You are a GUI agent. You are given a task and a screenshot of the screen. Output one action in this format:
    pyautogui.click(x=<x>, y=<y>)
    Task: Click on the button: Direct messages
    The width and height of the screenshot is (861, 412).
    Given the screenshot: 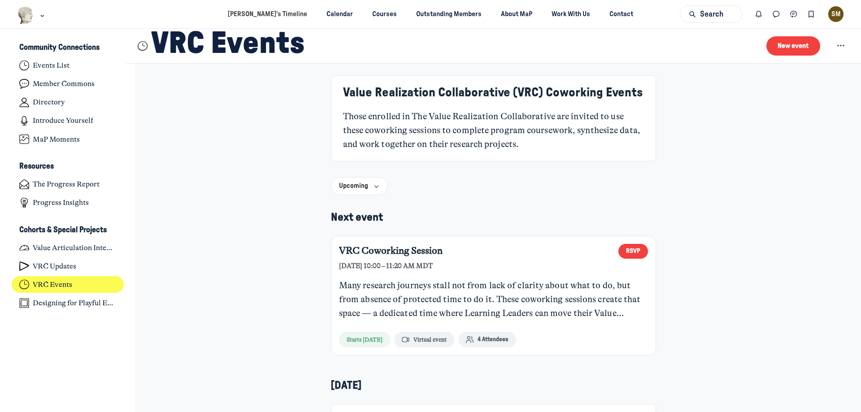 What is the action you would take?
    pyautogui.click(x=777, y=14)
    